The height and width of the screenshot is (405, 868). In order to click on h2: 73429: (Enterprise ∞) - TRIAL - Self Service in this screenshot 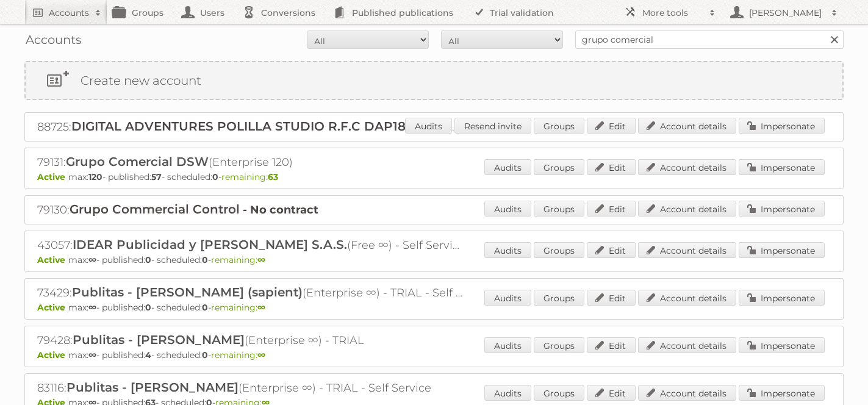, I will do `click(251, 293)`.